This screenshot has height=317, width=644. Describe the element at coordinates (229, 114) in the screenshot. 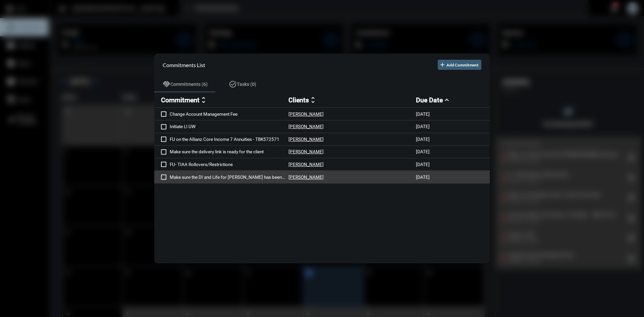

I see `p: Change Account Management Fee` at that location.